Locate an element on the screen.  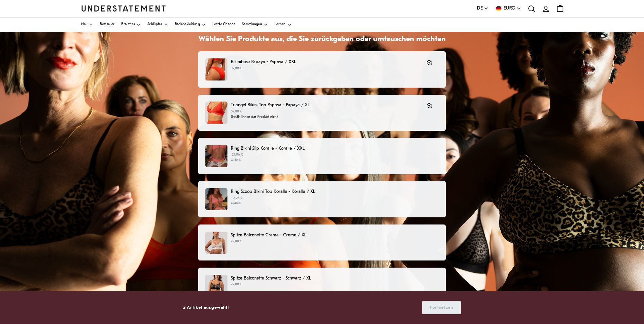
p: 2 Artikel ausgewählt is located at coordinates (206, 307).